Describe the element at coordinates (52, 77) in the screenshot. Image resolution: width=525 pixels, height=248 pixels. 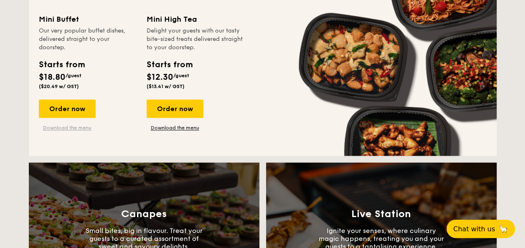
I see `span: $18.80` at that location.